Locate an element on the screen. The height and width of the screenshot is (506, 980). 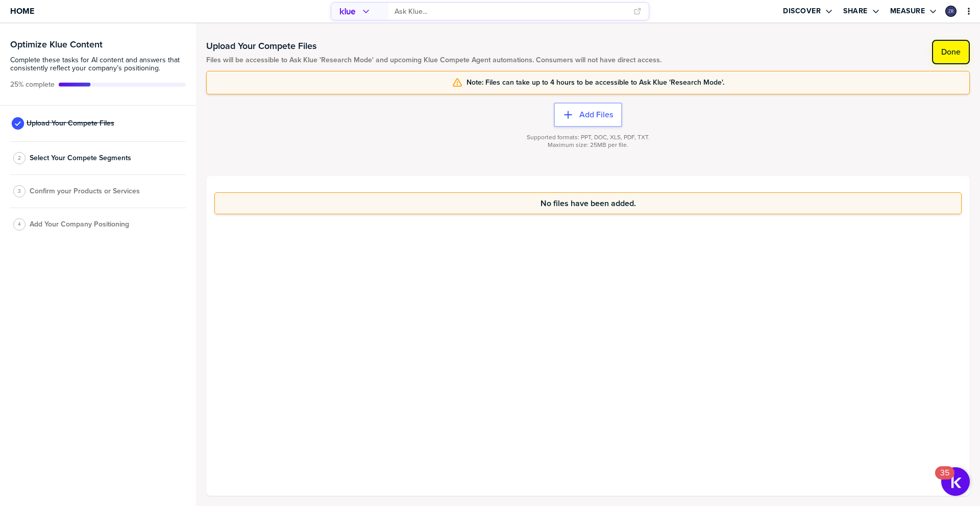
label: Done is located at coordinates (951, 52).